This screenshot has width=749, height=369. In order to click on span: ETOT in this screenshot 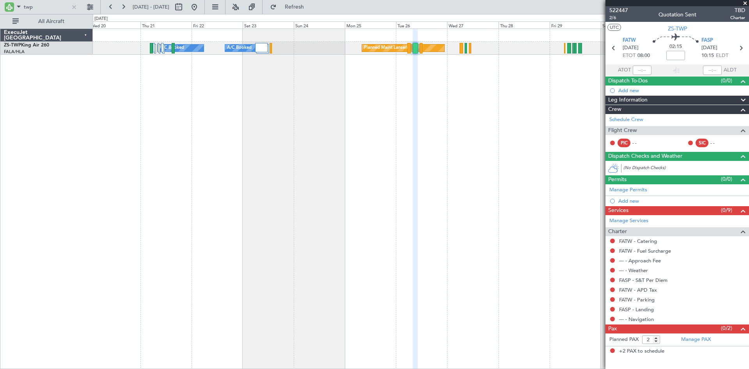, I will do `click(629, 56)`.